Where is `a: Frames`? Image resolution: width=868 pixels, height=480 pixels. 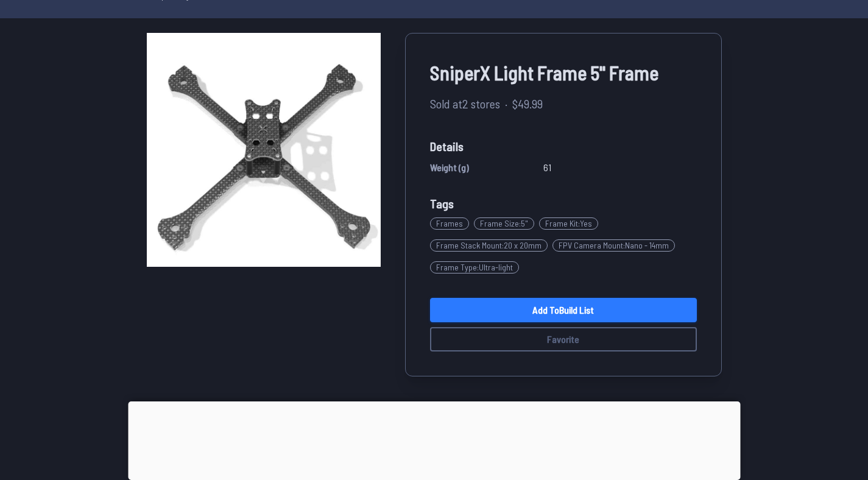
a: Frames is located at coordinates (452, 224).